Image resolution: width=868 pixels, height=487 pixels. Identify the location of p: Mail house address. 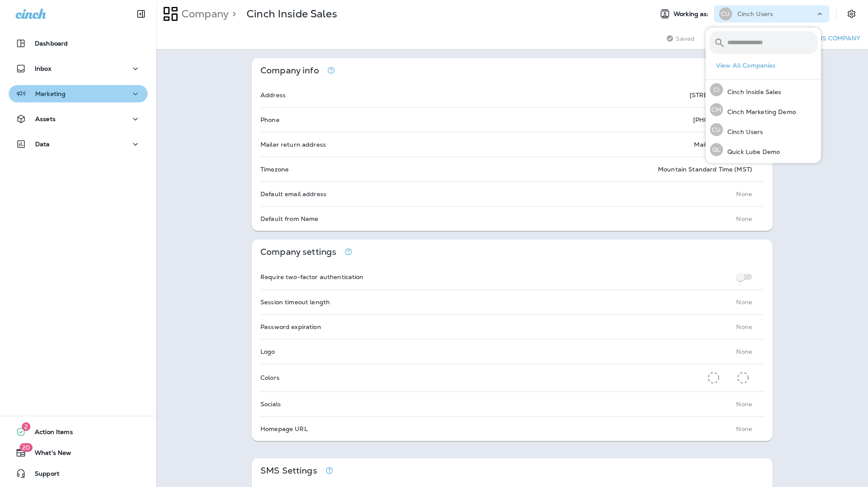
(723, 144).